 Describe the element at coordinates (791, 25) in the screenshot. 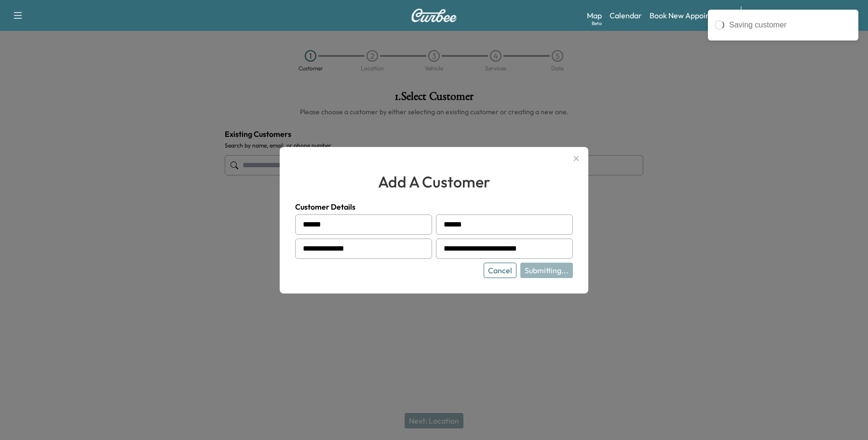

I see `div: Saving customer` at that location.